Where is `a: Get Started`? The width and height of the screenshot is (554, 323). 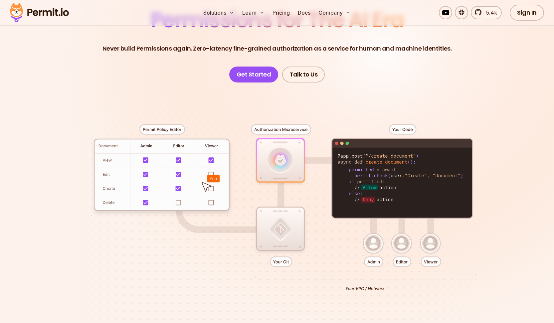 a: Get Started is located at coordinates (254, 74).